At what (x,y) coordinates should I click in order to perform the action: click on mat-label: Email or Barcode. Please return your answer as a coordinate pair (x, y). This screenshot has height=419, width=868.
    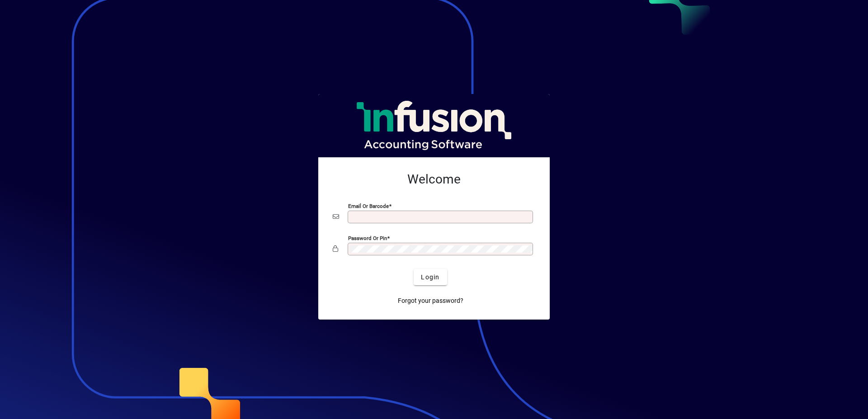
    Looking at the image, I should click on (369, 206).